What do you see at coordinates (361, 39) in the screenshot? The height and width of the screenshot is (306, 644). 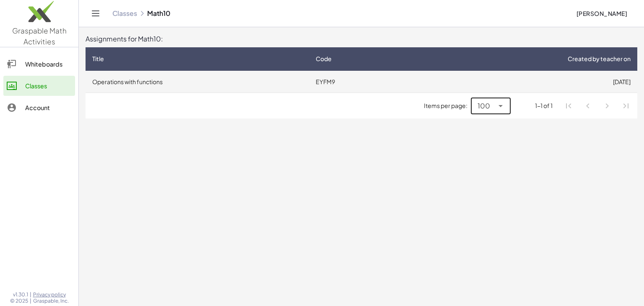 I see `div: Assignments for Math10:` at bounding box center [361, 39].